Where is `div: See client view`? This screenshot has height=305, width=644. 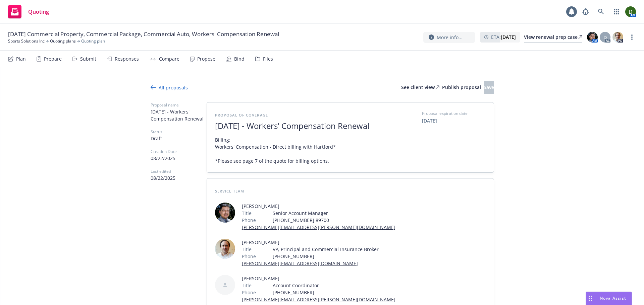 div: See client view is located at coordinates (421, 88).